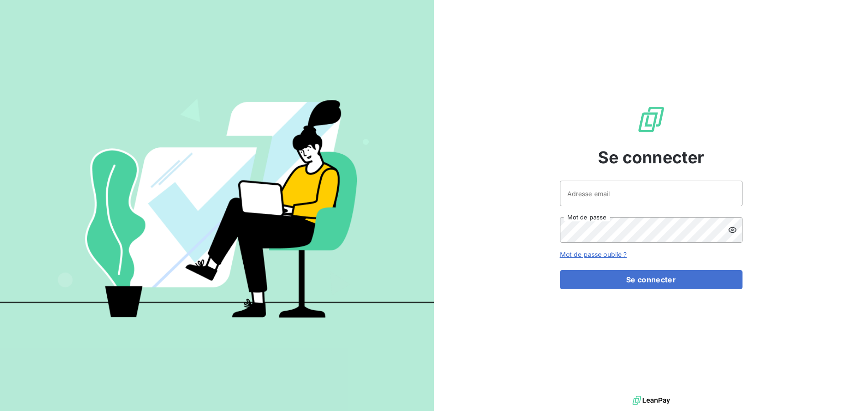 This screenshot has height=411, width=868. What do you see at coordinates (652, 400) in the screenshot?
I see `img: logo` at bounding box center [652, 400].